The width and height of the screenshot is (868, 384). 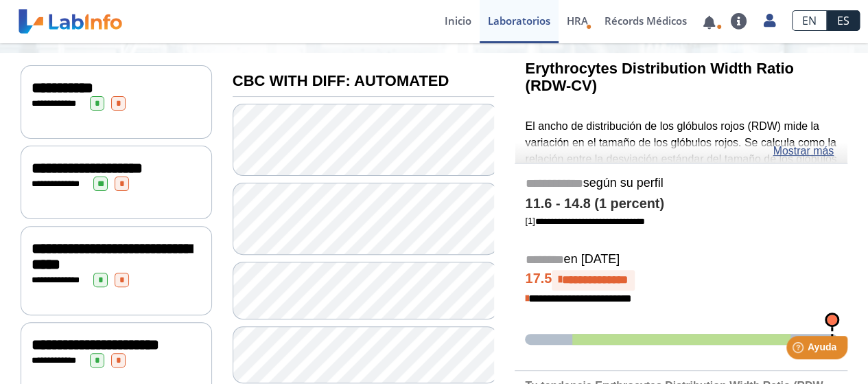 What do you see at coordinates (584, 220) in the screenshot?
I see `a: [1]` at bounding box center [584, 220].